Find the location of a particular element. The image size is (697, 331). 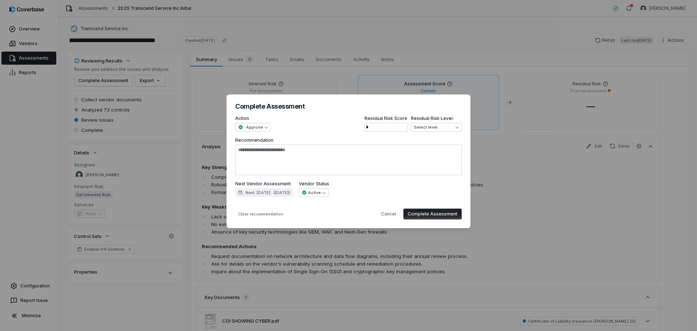

button: Complete Assessment is located at coordinates (433, 214).